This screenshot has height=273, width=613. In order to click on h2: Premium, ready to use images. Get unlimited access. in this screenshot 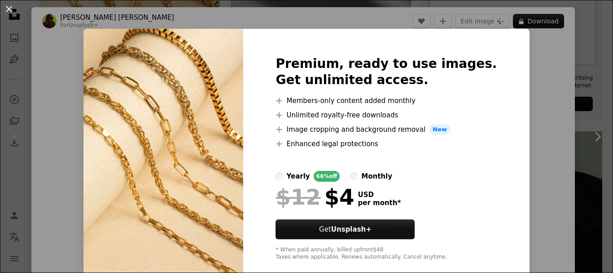, I will do `click(386, 72)`.